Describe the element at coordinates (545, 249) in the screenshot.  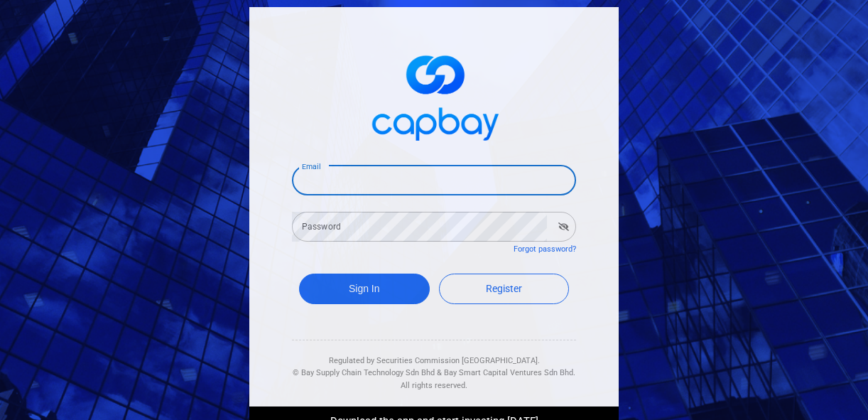
I see `a: Forgot password?` at that location.